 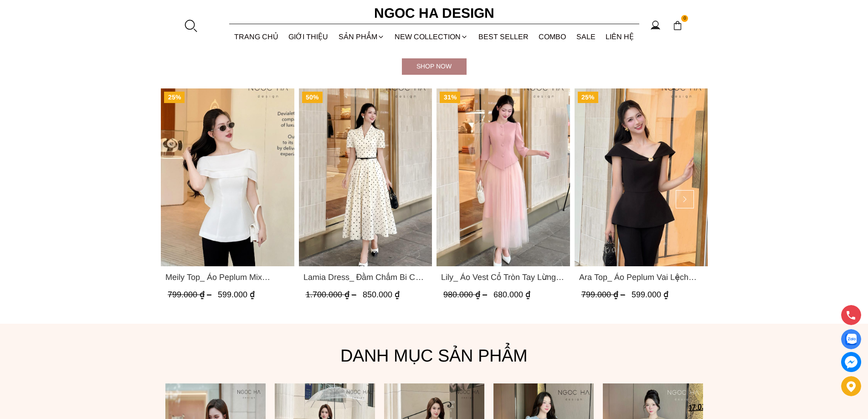 What do you see at coordinates (504, 36) in the screenshot?
I see `a: BEST SELLER` at bounding box center [504, 36].